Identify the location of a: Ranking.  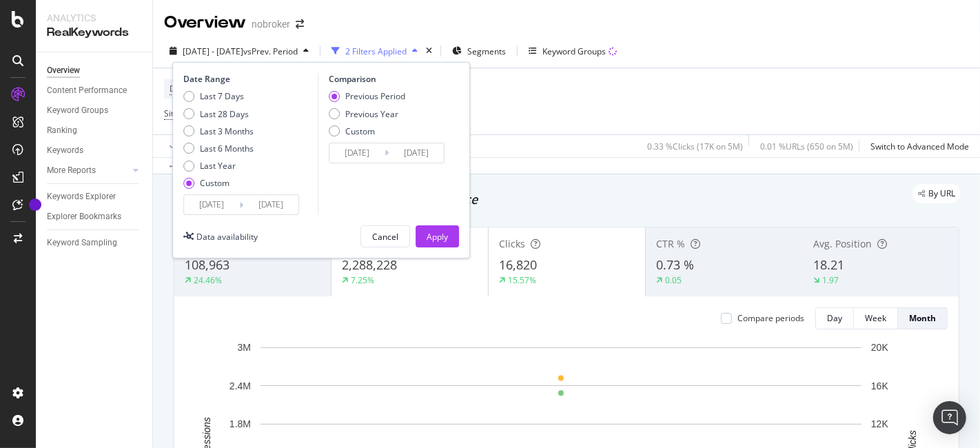
(94, 130).